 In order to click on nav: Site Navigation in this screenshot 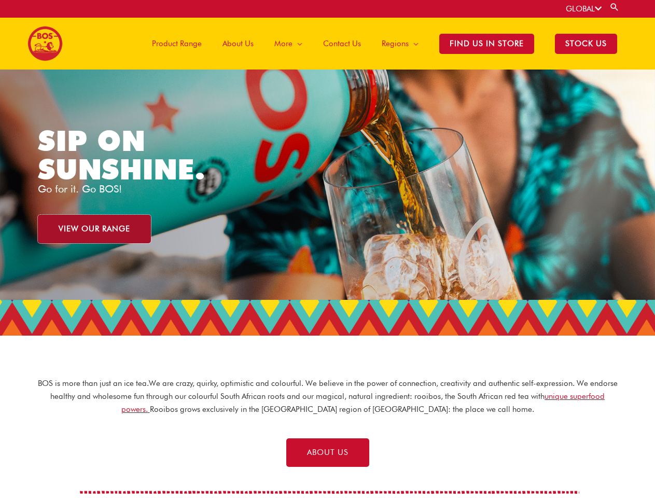, I will do `click(381, 44)`.